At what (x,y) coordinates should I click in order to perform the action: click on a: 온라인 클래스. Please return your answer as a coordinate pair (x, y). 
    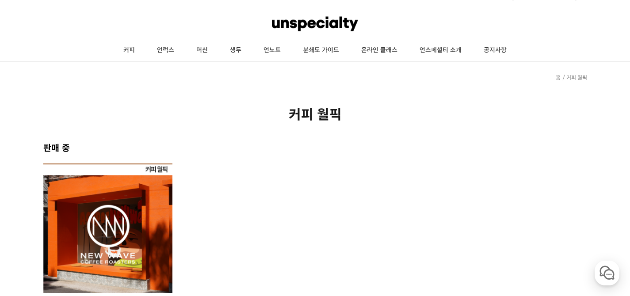
    Looking at the image, I should click on (379, 50).